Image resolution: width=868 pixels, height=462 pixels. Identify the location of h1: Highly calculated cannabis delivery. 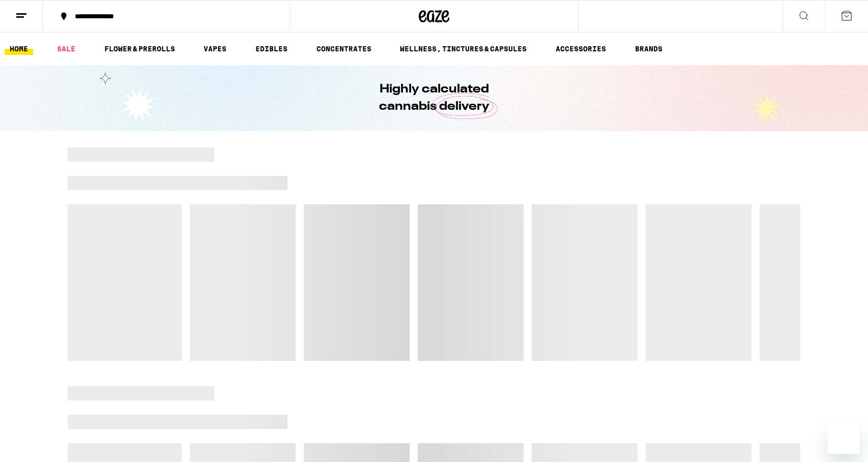
(434, 98).